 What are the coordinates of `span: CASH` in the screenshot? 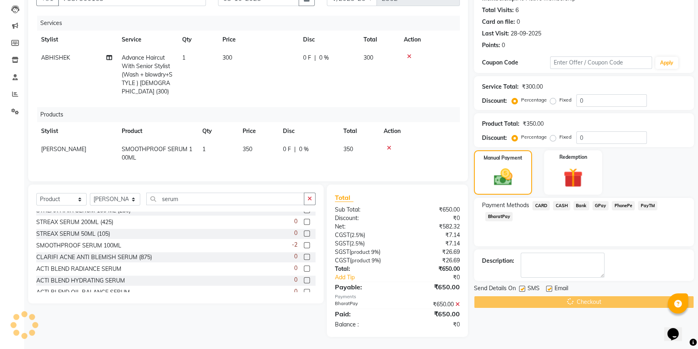 It's located at (562, 206).